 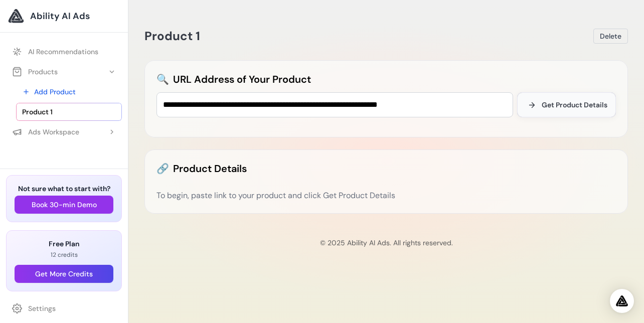 I want to click on a: AI Recommendations, so click(x=64, y=52).